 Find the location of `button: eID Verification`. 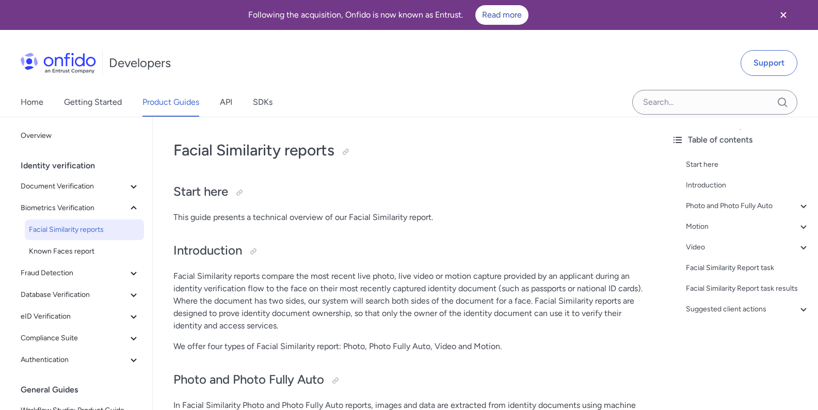

button: eID Verification is located at coordinates (80, 317).